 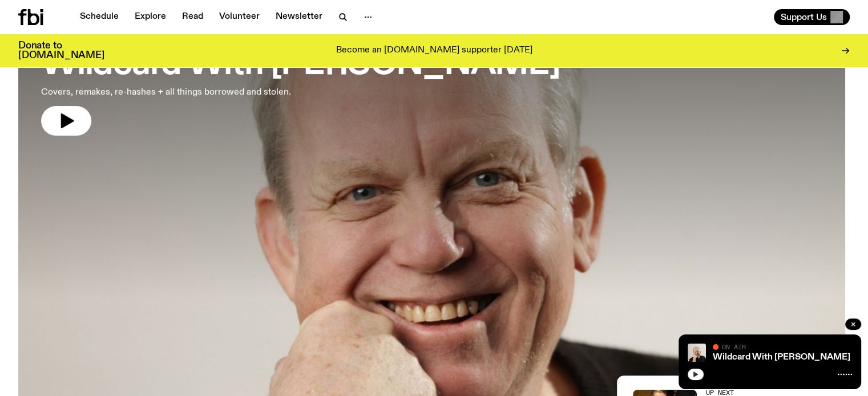 What do you see at coordinates (299, 17) in the screenshot?
I see `a: Newsletter` at bounding box center [299, 17].